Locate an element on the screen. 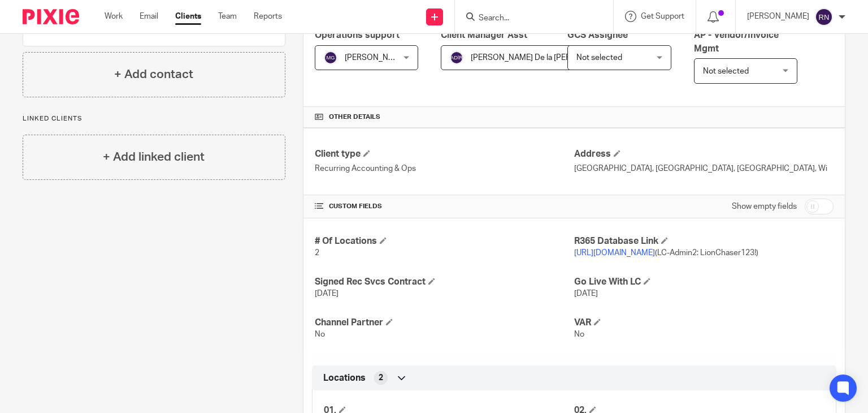  h4: Channel Partner is located at coordinates (444, 323).